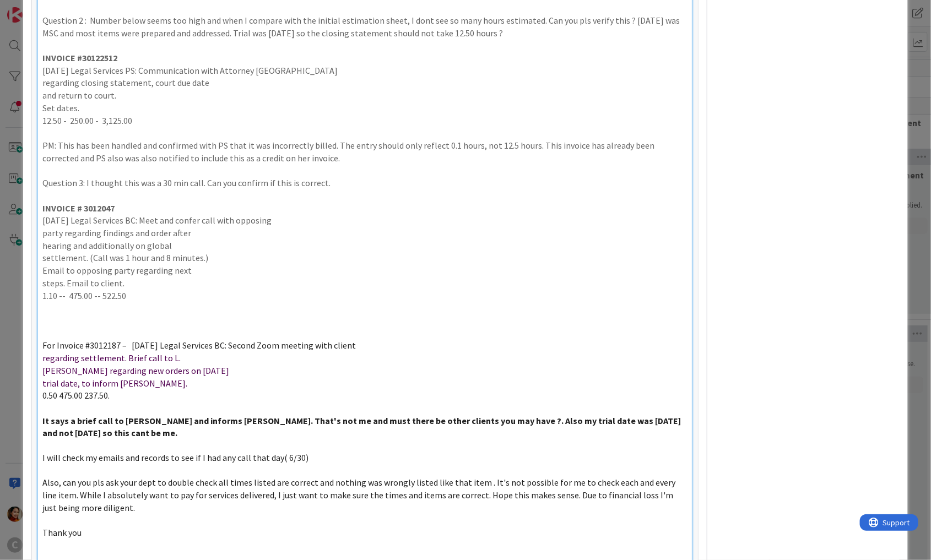 The width and height of the screenshot is (931, 560). I want to click on p: party regarding findings and order after, so click(365, 233).